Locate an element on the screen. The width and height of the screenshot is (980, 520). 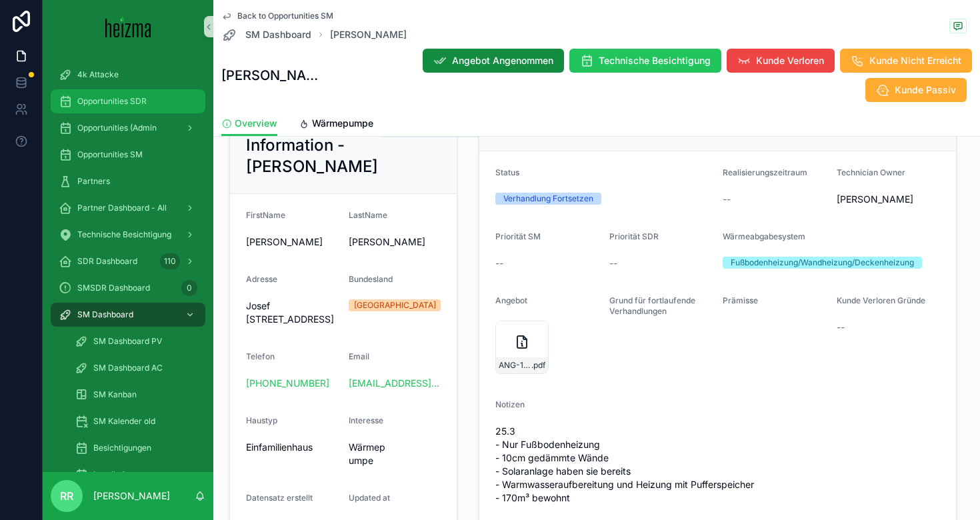
span: RR is located at coordinates (66, 496).